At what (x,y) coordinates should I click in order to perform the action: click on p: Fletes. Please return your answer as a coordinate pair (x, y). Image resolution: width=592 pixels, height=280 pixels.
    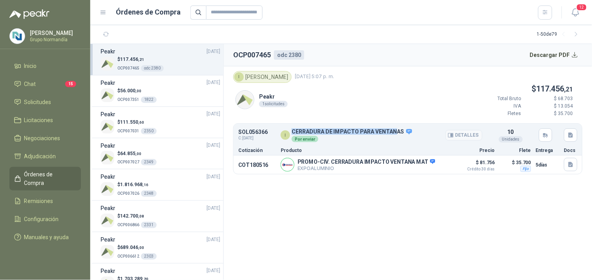
    Looking at the image, I should click on (498, 114).